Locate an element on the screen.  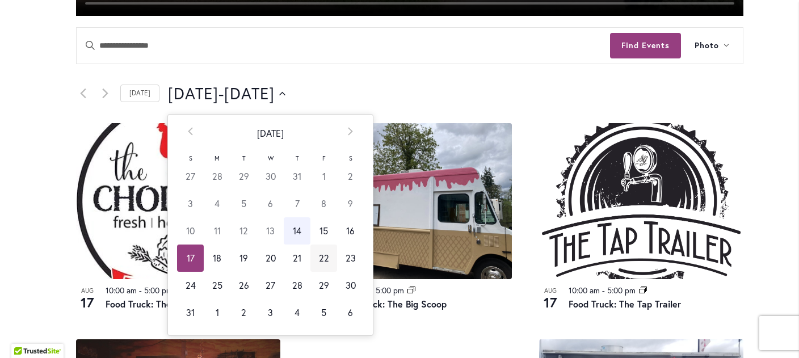
td: 25 is located at coordinates (217, 286).